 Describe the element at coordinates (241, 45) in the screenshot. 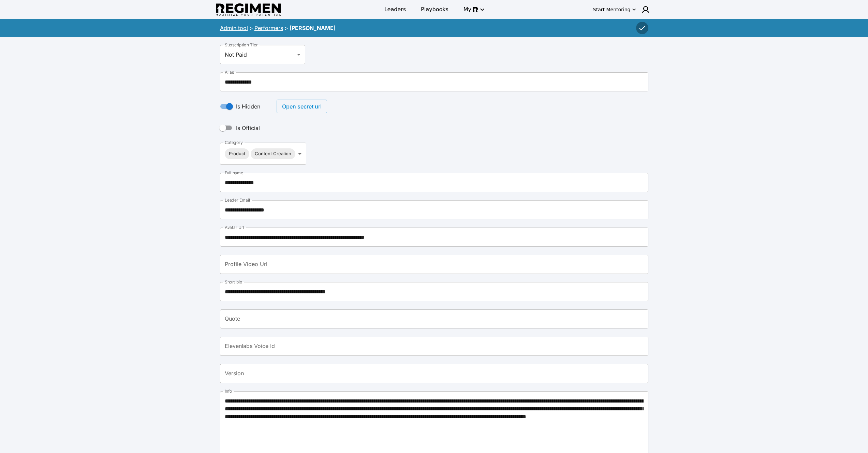

I see `label: Subscription Tier` at that location.